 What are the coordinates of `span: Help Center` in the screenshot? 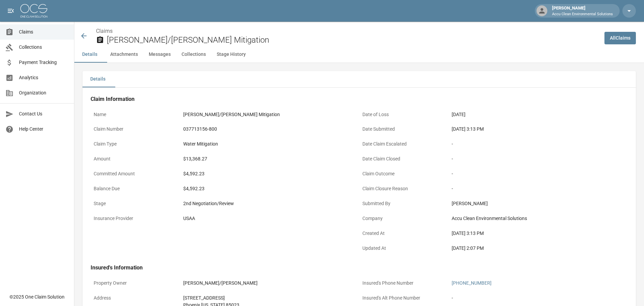 It's located at (43, 129).